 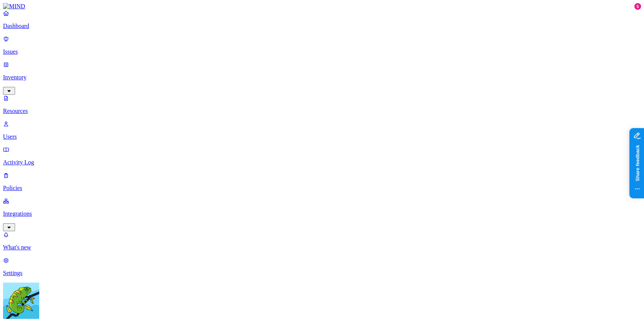 I want to click on a: Integrations, so click(x=322, y=214).